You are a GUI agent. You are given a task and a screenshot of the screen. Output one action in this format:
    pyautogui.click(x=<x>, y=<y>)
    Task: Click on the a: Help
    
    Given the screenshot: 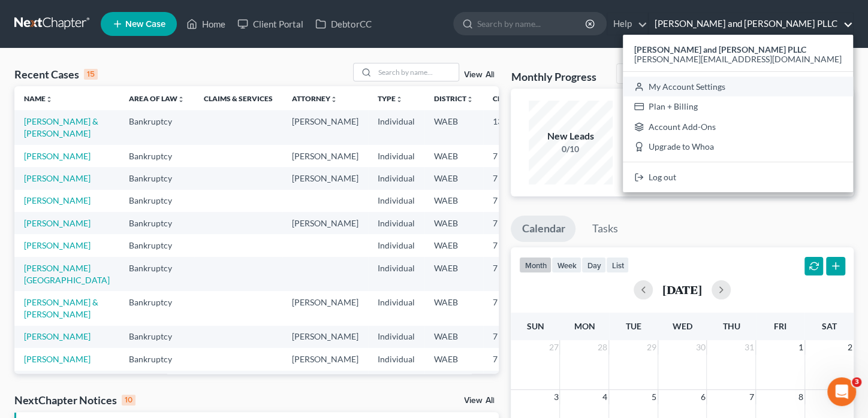 What is the action you would take?
    pyautogui.click(x=627, y=24)
    